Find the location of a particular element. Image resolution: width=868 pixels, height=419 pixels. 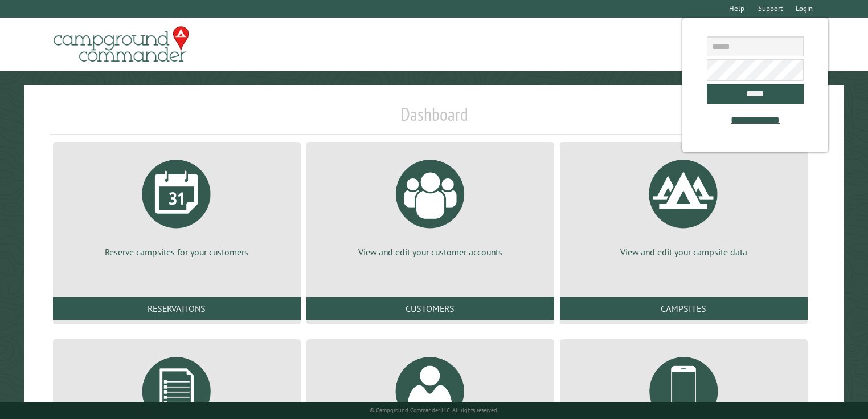

p: Reserve campsites for your customers is located at coordinates (177, 252).